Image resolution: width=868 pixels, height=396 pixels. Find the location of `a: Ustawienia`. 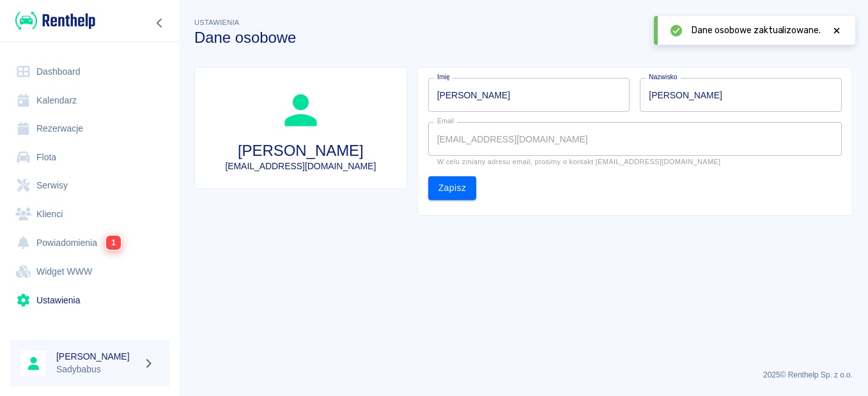

a: Ustawienia is located at coordinates (89, 300).